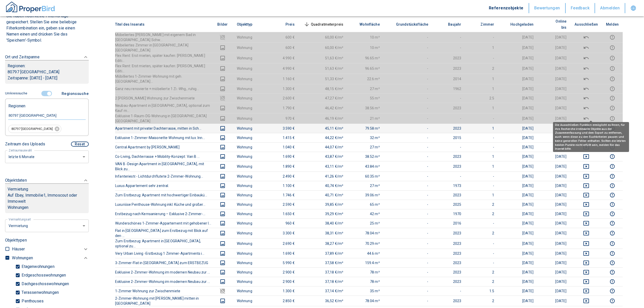 The image size is (644, 308). I want to click on button: Referenzobjekte, so click(507, 8).